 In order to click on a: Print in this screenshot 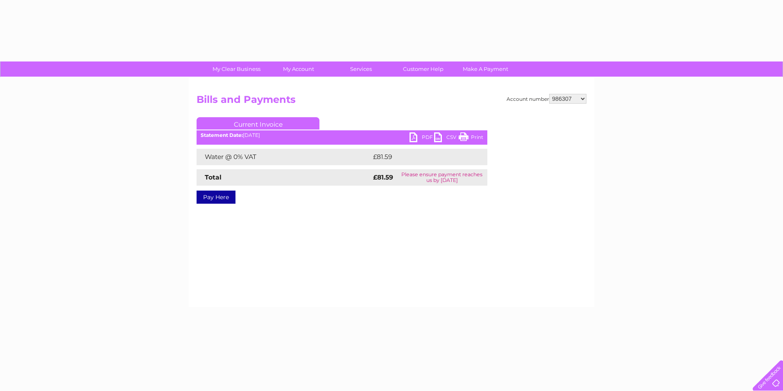, I will do `click(471, 138)`.